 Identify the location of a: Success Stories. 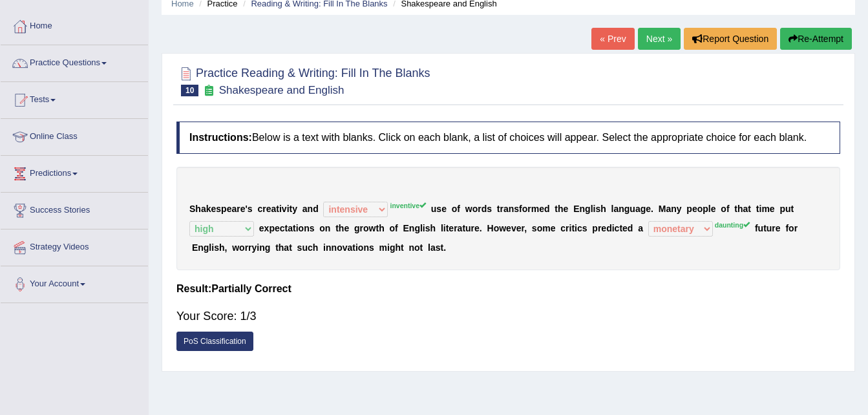
(75, 209).